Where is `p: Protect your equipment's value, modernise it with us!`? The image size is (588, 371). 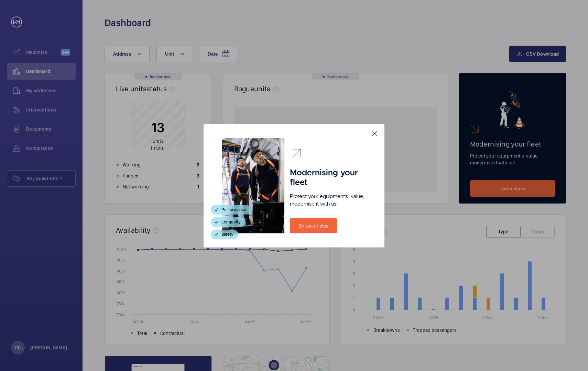 p: Protect your equipment's value, modernise it with us! is located at coordinates (328, 200).